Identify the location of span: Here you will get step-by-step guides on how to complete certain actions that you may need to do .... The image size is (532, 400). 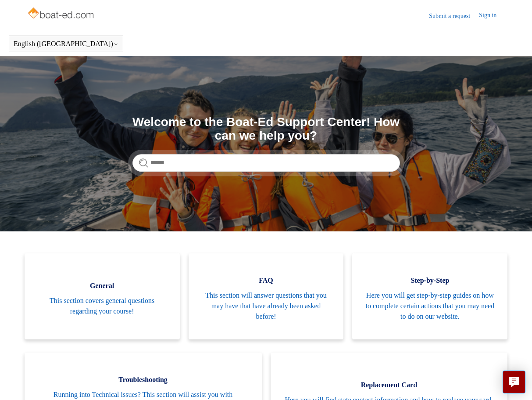
(430, 306).